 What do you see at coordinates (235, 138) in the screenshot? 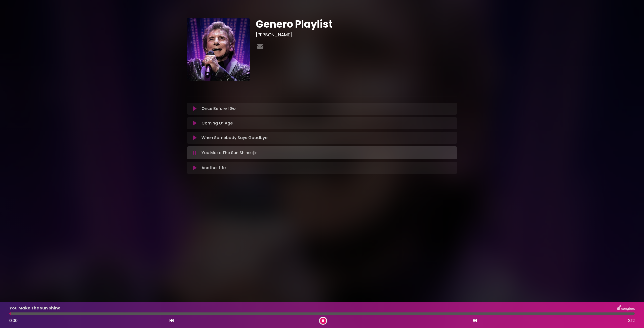
I see `p: When Somebody Says Goodbye` at bounding box center [235, 138].